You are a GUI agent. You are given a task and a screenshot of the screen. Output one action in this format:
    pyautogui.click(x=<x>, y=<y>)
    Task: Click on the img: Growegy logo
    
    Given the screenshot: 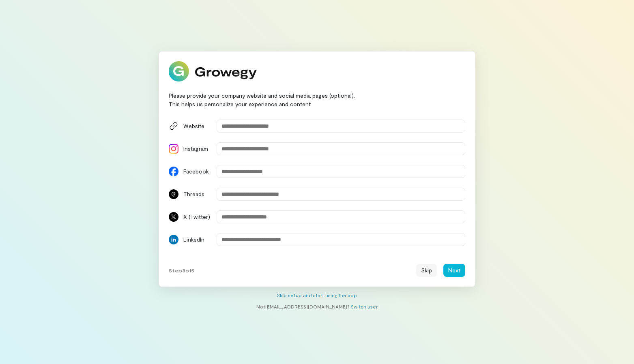 What is the action you would take?
    pyautogui.click(x=213, y=72)
    